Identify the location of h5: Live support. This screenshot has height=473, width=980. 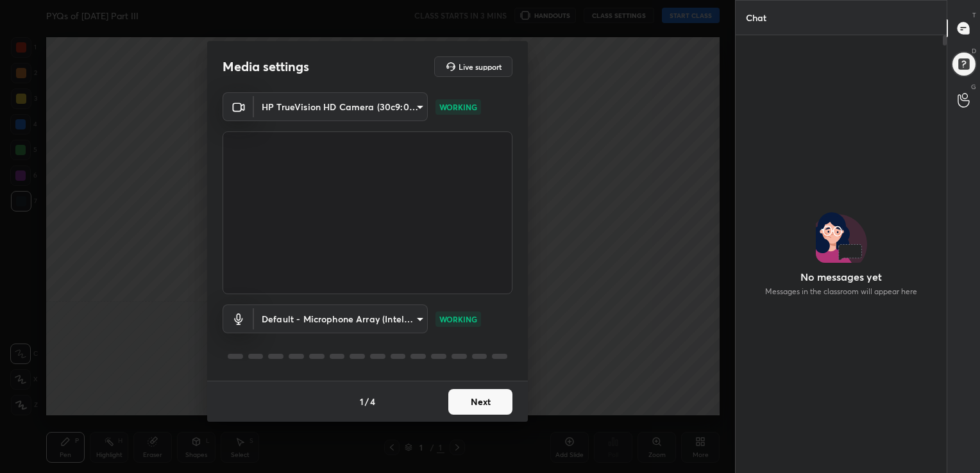
(480, 67).